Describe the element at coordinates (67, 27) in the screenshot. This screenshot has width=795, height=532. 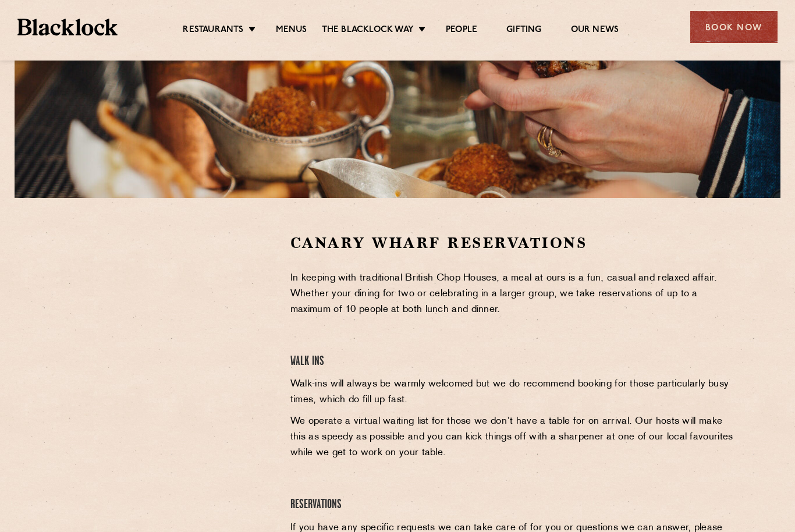
I see `img: BL_Textured_Logo-footer-cropped.svg` at that location.